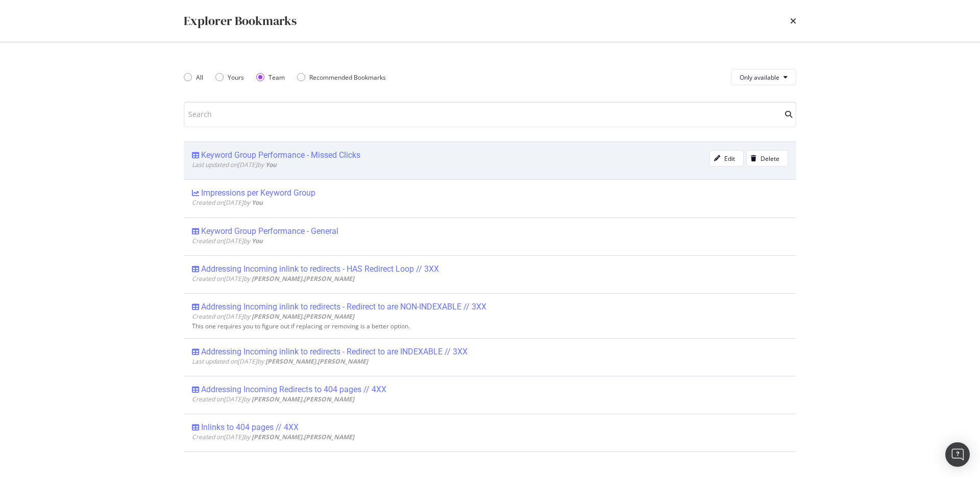  Describe the element at coordinates (490, 326) in the screenshot. I see `div: This one requires you to figure out if replacing or removing is a better option.` at that location.